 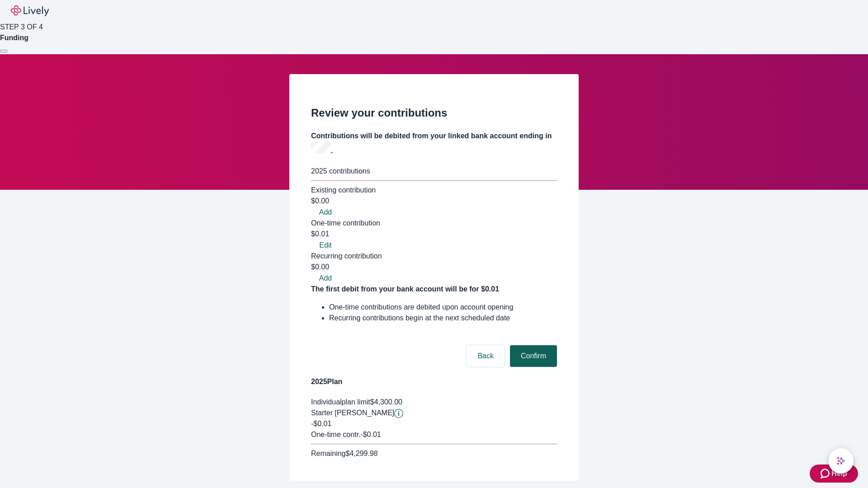 I want to click on button: Edit, so click(x=326, y=245).